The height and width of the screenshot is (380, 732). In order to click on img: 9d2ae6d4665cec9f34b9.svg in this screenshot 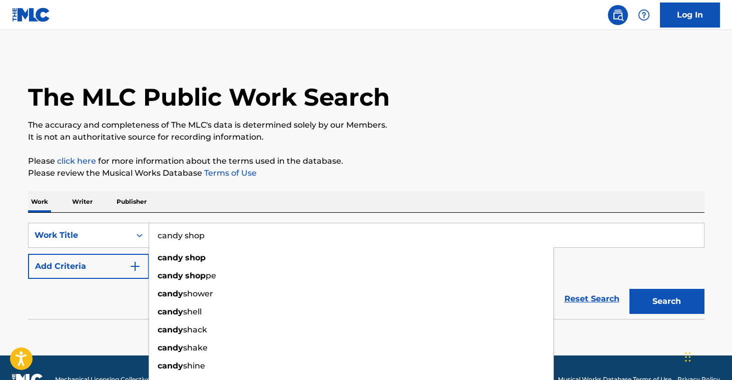, I will do `click(135, 266)`.